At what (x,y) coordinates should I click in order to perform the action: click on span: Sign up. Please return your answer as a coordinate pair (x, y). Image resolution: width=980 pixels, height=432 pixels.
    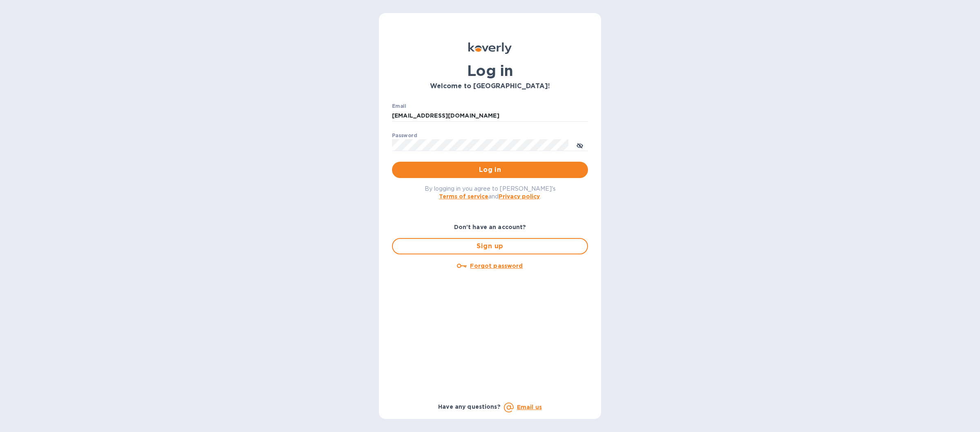
    Looking at the image, I should click on (490, 246).